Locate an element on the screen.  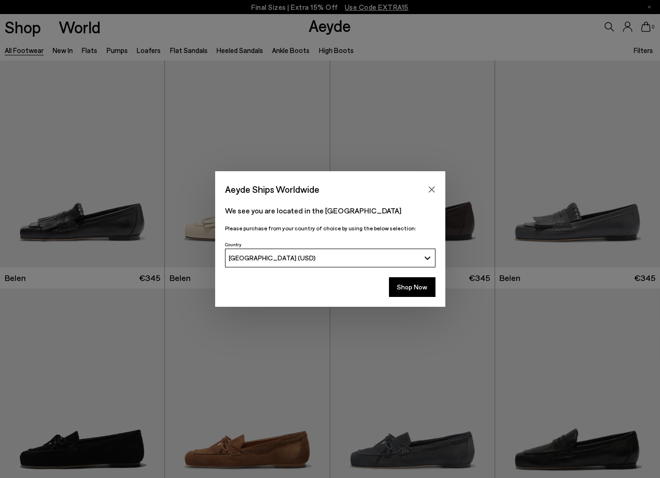
button: Shop Now is located at coordinates (412, 287).